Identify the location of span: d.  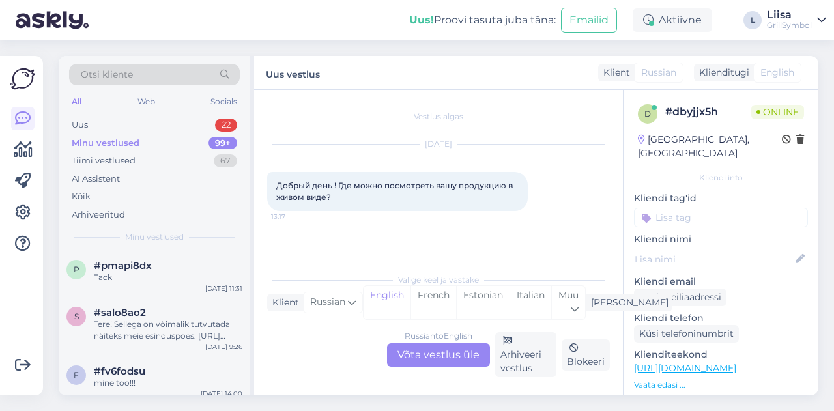
(648, 113).